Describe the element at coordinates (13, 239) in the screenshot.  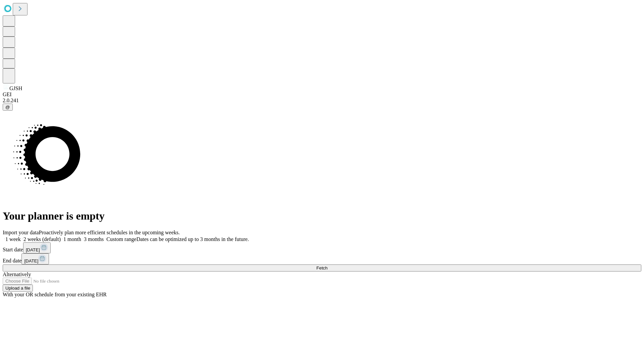
I see `span: 1 week` at that location.